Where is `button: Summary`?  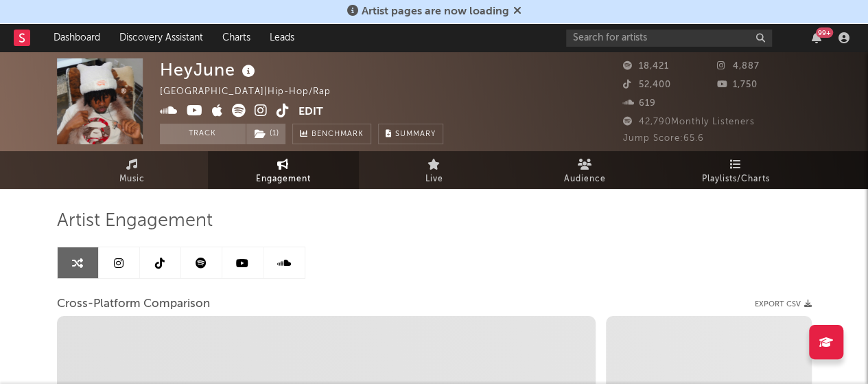
button: Summary is located at coordinates (411, 134).